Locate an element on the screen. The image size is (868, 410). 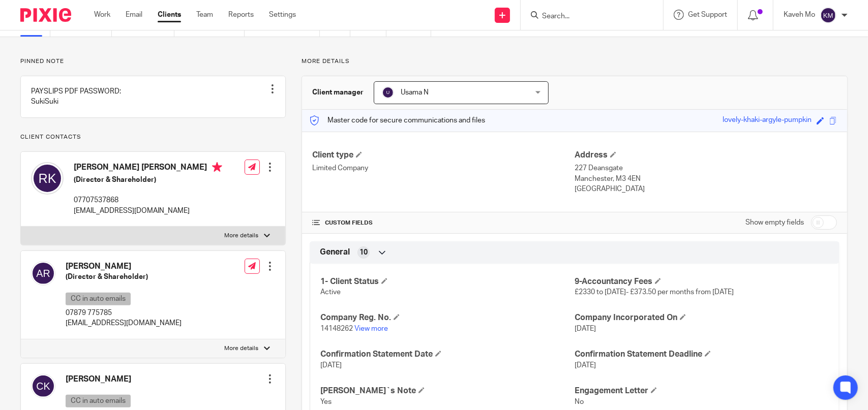
span: 14148262 is located at coordinates (337, 329).